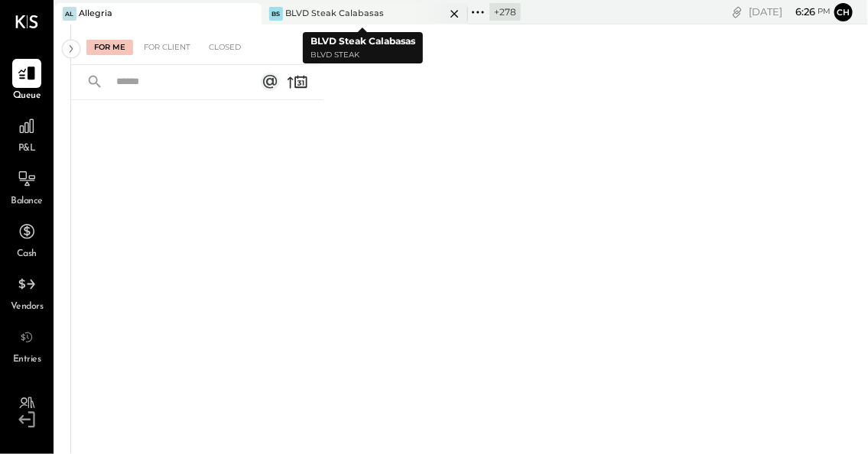 This screenshot has height=454, width=868. Describe the element at coordinates (26, 81) in the screenshot. I see `a: Queue` at that location.